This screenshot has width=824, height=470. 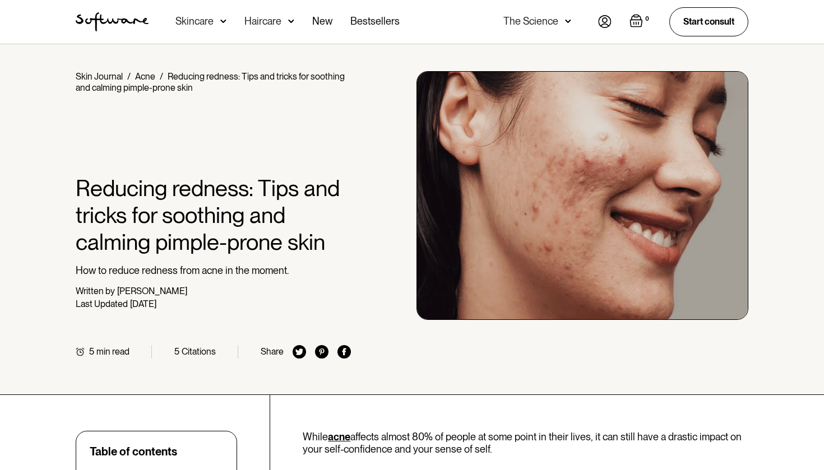 What do you see at coordinates (95, 291) in the screenshot?
I see `div: Written by` at bounding box center [95, 291].